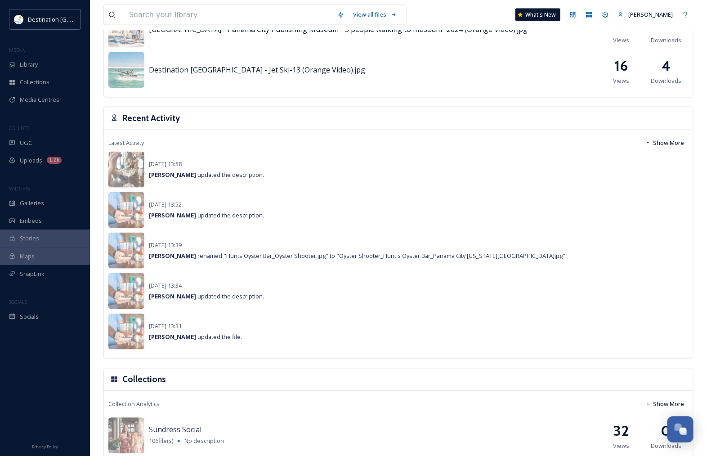  What do you see at coordinates (126, 435) in the screenshot?
I see `img: f6edaf4a-247a-44d4-a7d4-bd2ece2f58df.jpg` at bounding box center [126, 435].